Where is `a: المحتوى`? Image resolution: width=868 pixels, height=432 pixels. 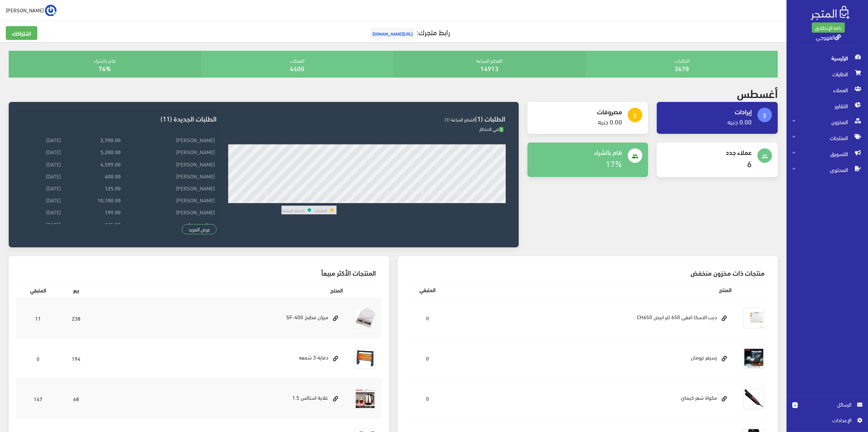 a: المحتوى is located at coordinates (827, 169).